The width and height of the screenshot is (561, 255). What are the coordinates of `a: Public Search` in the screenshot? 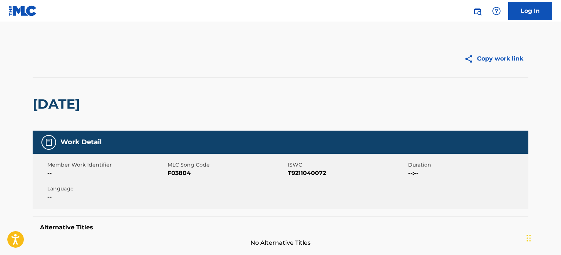 It's located at (477, 11).